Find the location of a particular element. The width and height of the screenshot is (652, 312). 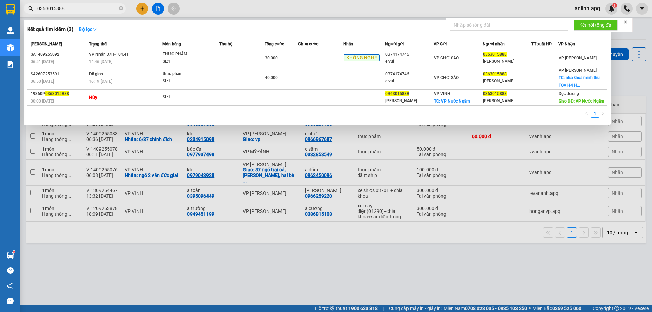

div: 19360P is located at coordinates (59, 94).